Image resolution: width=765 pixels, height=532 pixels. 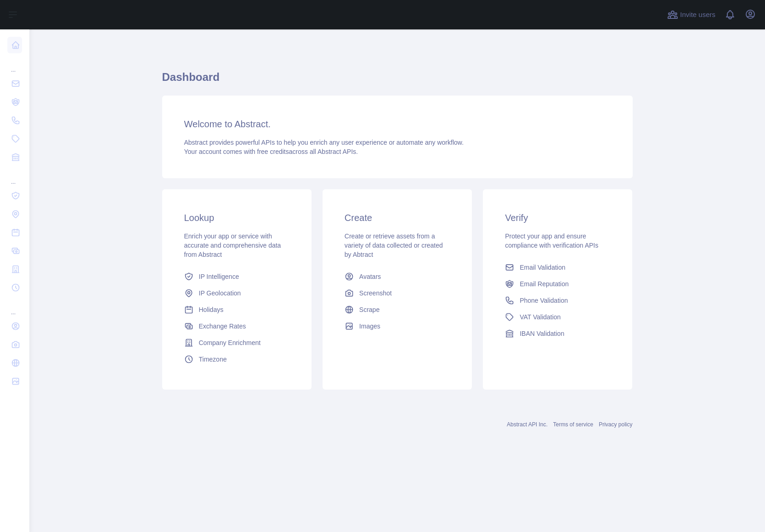 I want to click on span: Invite users, so click(x=697, y=15).